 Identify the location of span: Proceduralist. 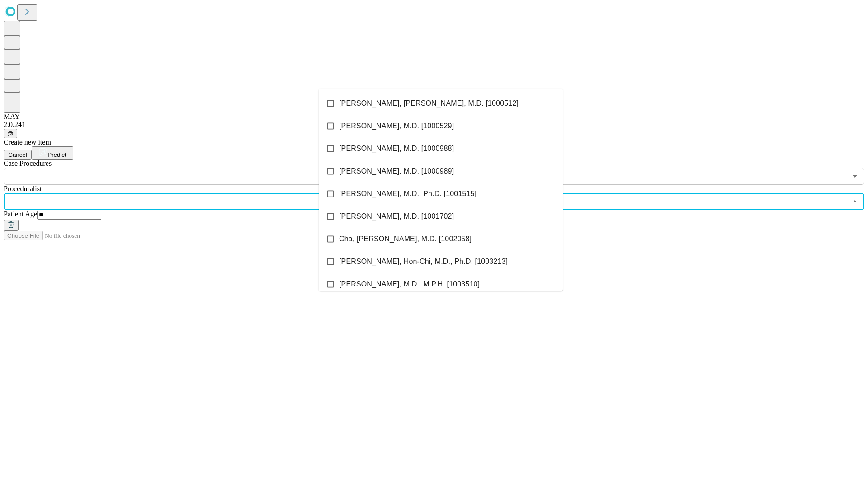
(22, 188).